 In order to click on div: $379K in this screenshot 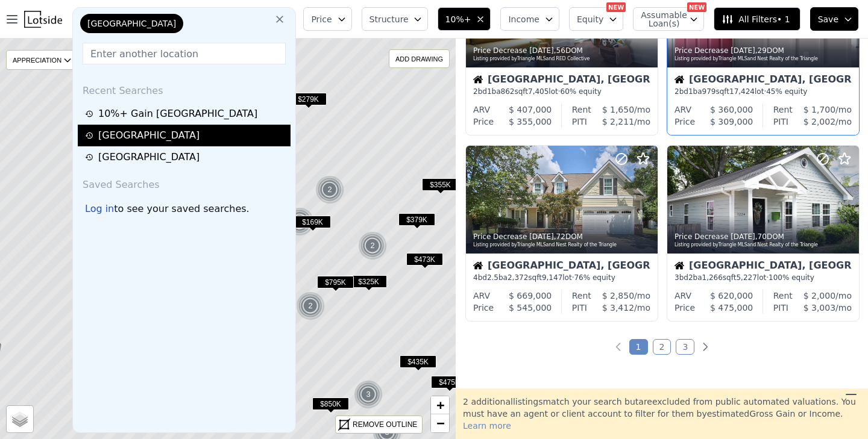, I will do `click(417, 222)`.